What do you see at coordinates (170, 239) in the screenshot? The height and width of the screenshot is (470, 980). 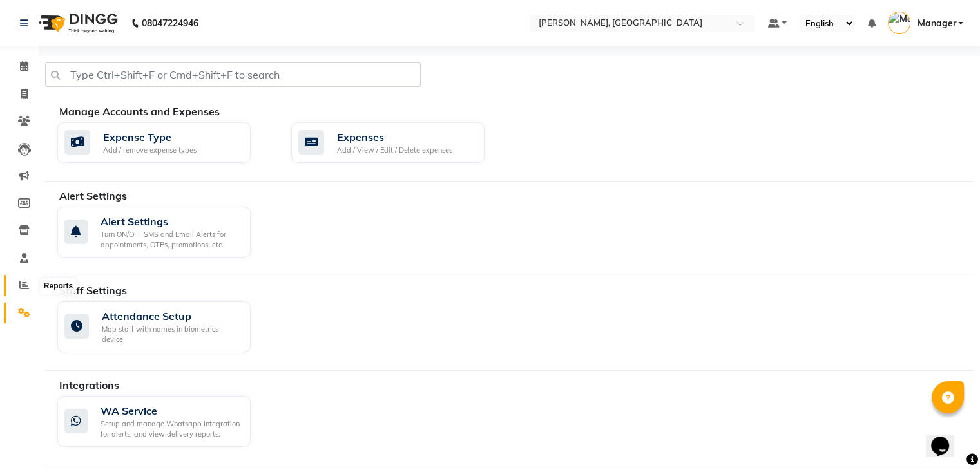 I see `div: Turn ON/OFF SMS and Email Alerts for appointments, OTPs, promotions, etc.` at bounding box center [170, 239].